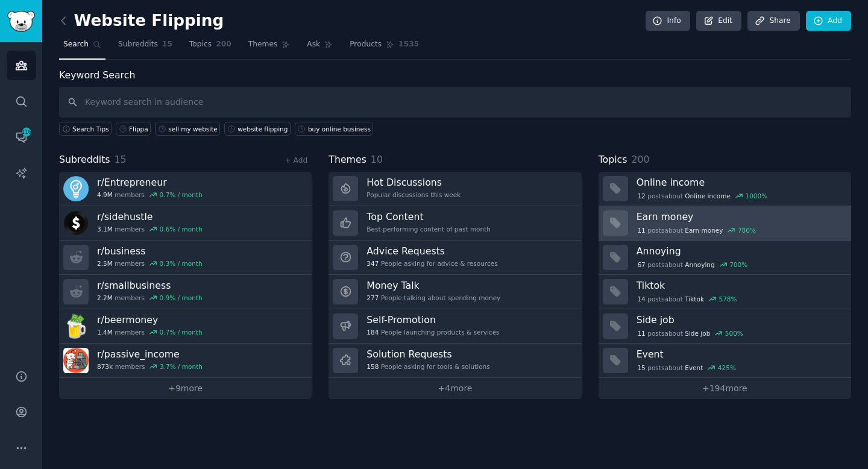  I want to click on a: + Add, so click(296, 160).